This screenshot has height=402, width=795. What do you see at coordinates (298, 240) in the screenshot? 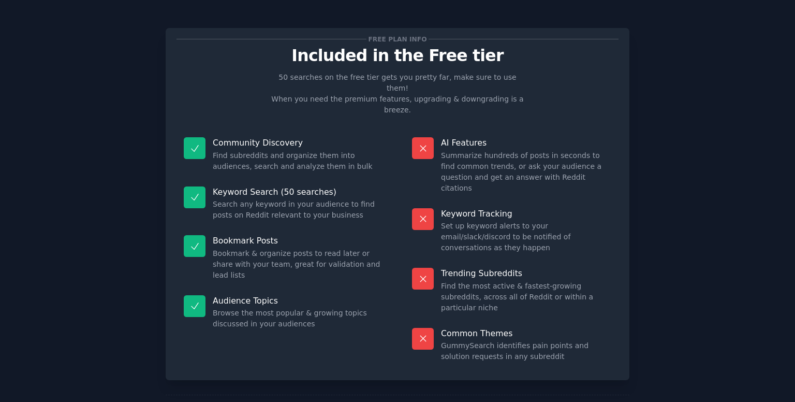
I see `p: Bookmark Posts` at bounding box center [298, 240].